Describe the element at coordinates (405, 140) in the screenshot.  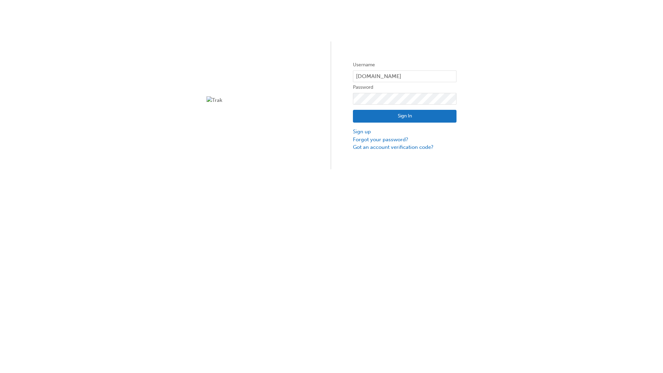
I see `a: Forgot your password?` at that location.